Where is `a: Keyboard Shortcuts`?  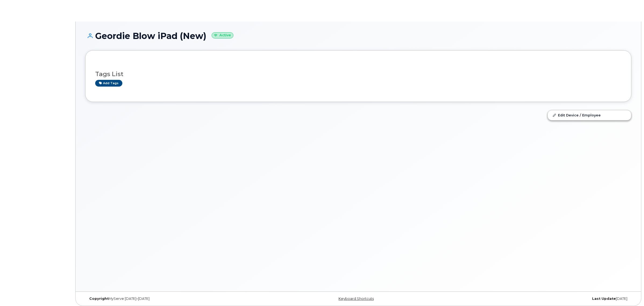
a: Keyboard Shortcuts is located at coordinates (356, 299).